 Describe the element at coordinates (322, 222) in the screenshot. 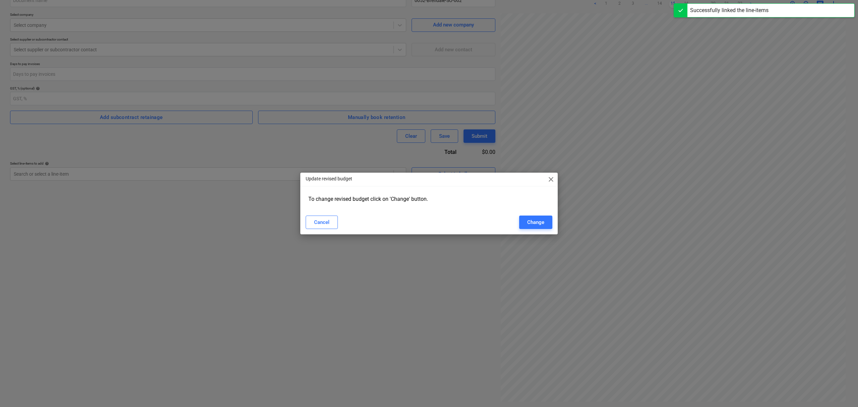

I see `div: Cancel` at that location.